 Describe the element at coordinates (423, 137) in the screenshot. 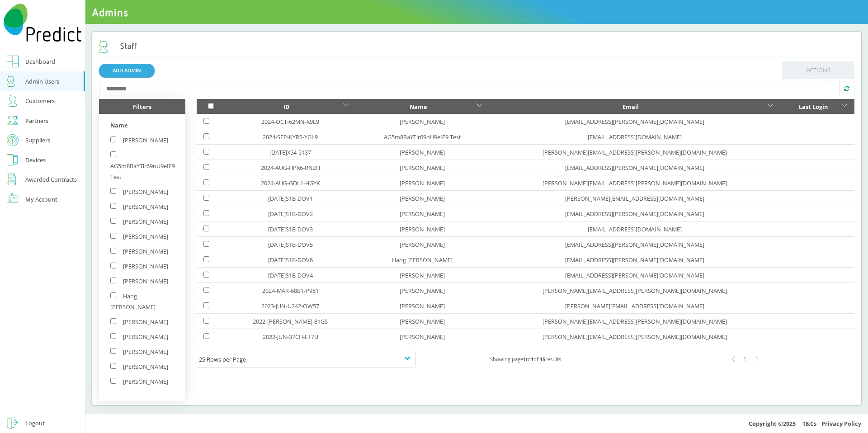

I see `a: AG5m8RaYTlr69nU9eIE9 Test` at that location.